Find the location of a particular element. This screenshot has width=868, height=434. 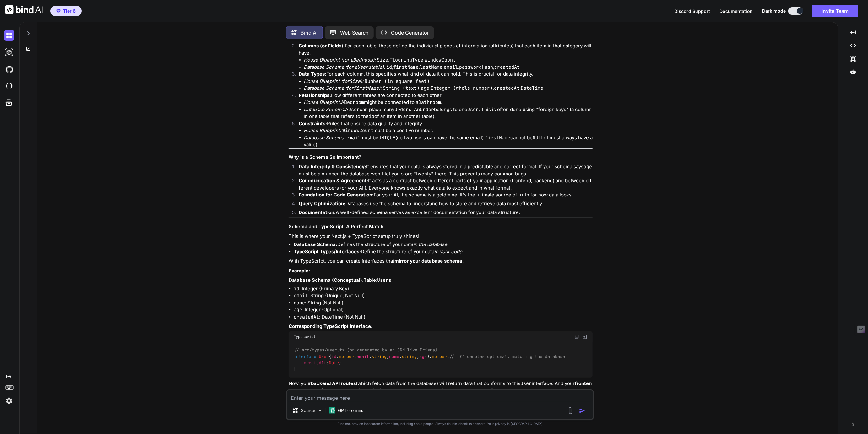

img: darkAi-studio is located at coordinates (9, 52).